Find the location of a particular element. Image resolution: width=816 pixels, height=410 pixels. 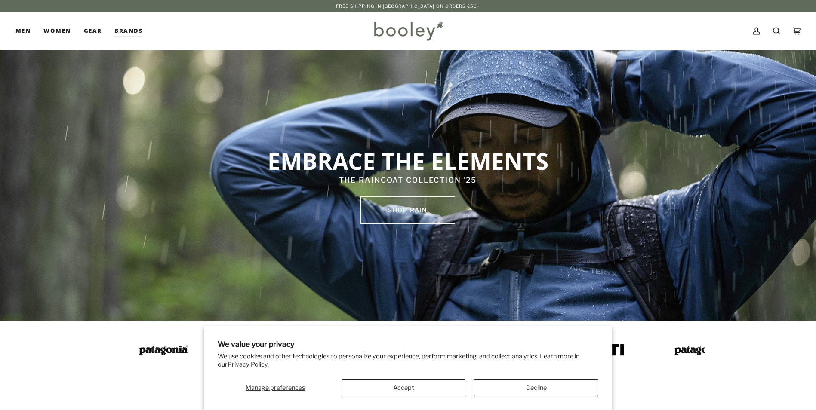

span: Women is located at coordinates (57, 31).